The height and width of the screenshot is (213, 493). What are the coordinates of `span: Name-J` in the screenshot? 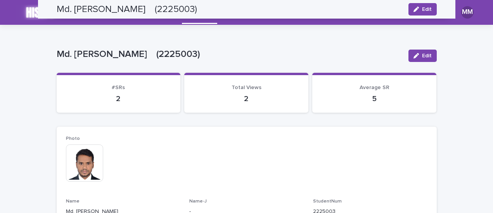 It's located at (198, 202).